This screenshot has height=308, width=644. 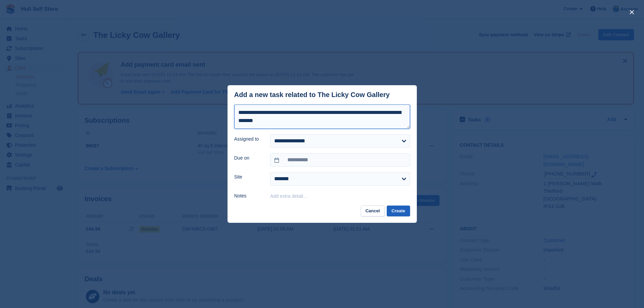 I want to click on button: Cancel, so click(x=372, y=211).